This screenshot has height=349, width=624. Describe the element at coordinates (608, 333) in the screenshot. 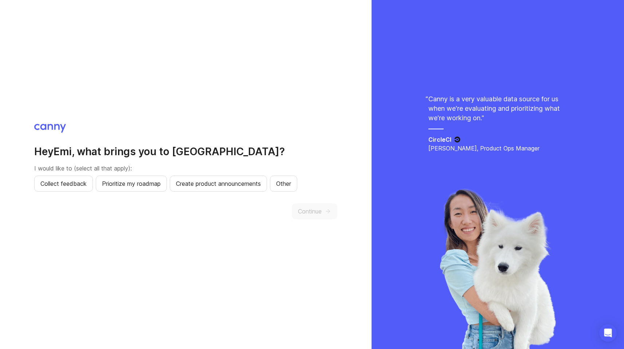

I see `div: Open Intercom Messenger` at that location.